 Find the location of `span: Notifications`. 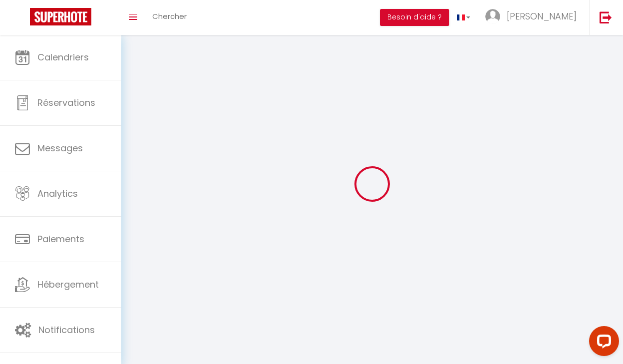

span: Notifications is located at coordinates (67, 330).